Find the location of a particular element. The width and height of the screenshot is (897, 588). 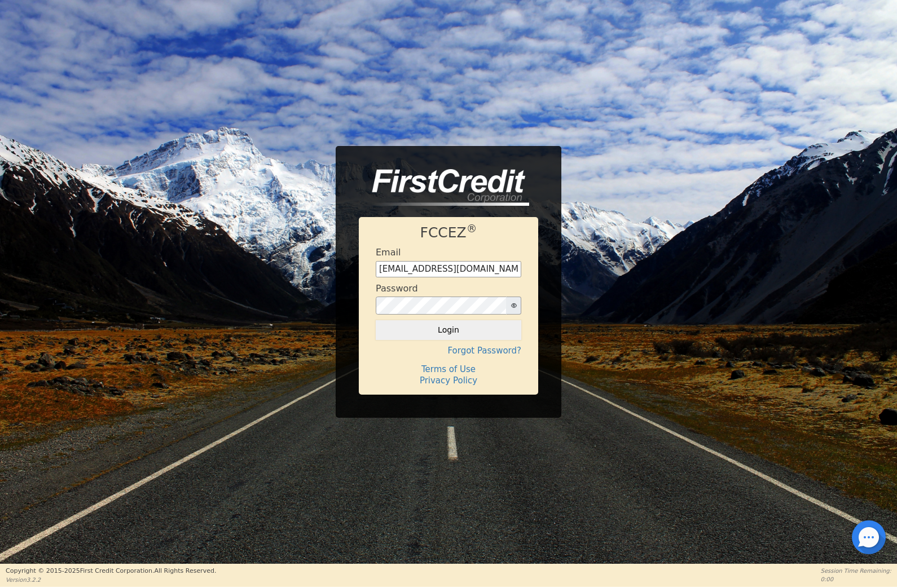

button: Login is located at coordinates (448, 329).